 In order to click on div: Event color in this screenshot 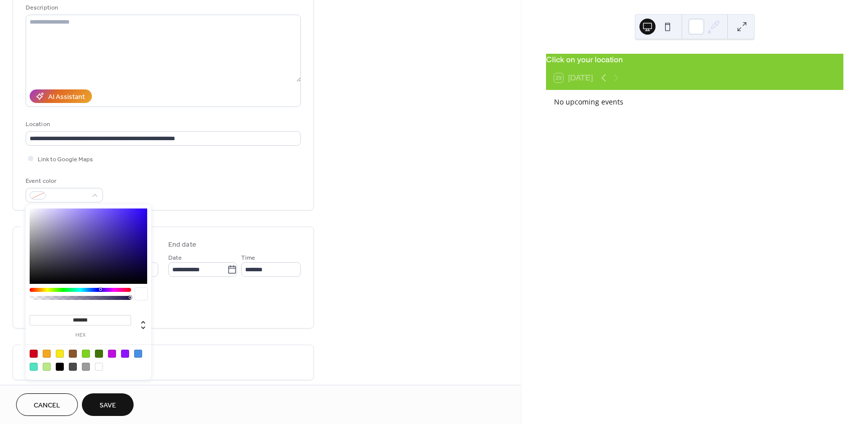, I will do `click(63, 180)`.